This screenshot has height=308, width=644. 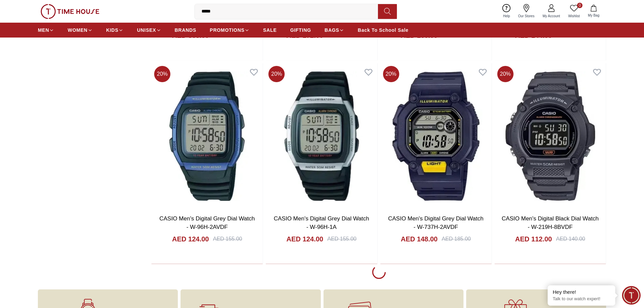 What do you see at coordinates (534, 239) in the screenshot?
I see `h4: AED 112.00` at bounding box center [534, 239].